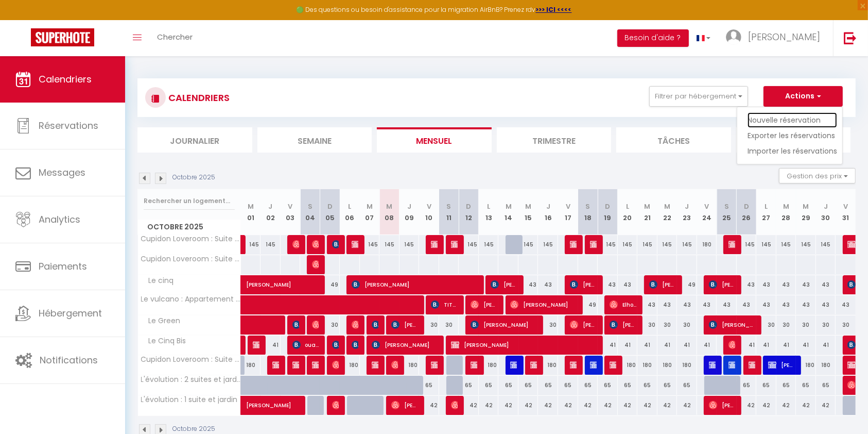 Image resolution: width=868 pixels, height=434 pixels. What do you see at coordinates (354, 325) in the screenshot?
I see `span: 太陽 小倉` at bounding box center [354, 325].